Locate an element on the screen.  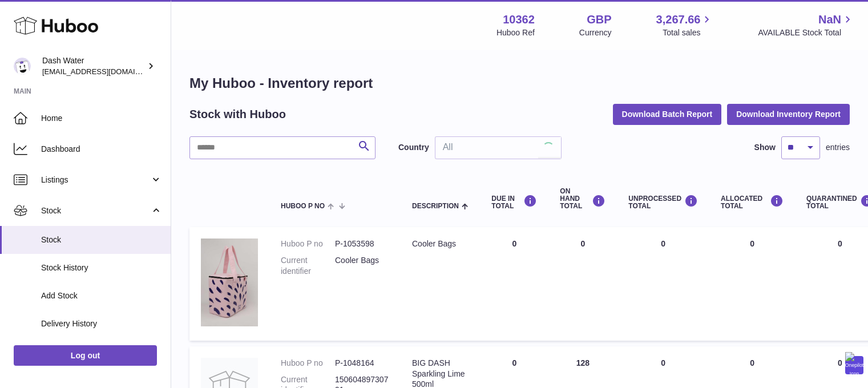
strong: 10362 is located at coordinates (519, 19).